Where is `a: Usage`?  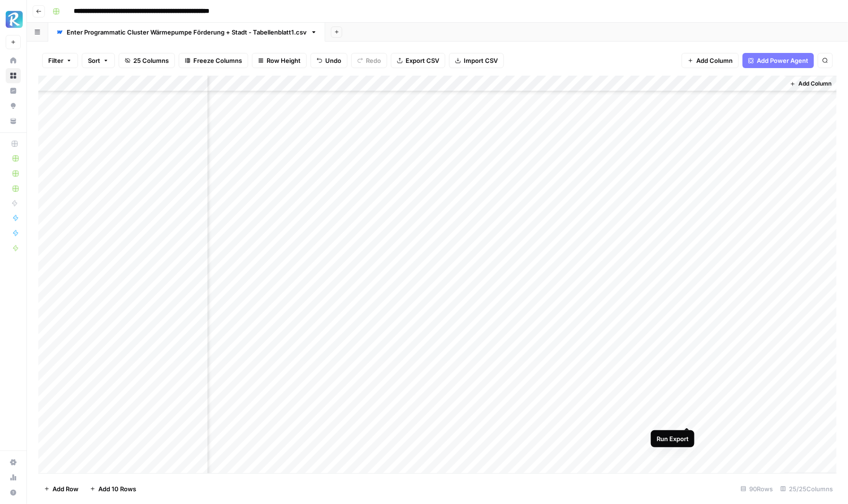 a: Usage is located at coordinates (13, 477).